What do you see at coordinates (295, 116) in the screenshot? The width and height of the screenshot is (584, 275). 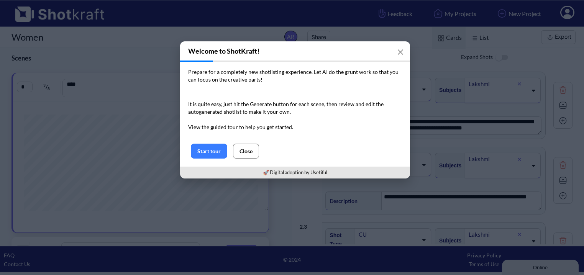 I see `p: It is quite easy, just hit the Generate button for each scene, then review and edit the autogener...` at bounding box center [295, 116].